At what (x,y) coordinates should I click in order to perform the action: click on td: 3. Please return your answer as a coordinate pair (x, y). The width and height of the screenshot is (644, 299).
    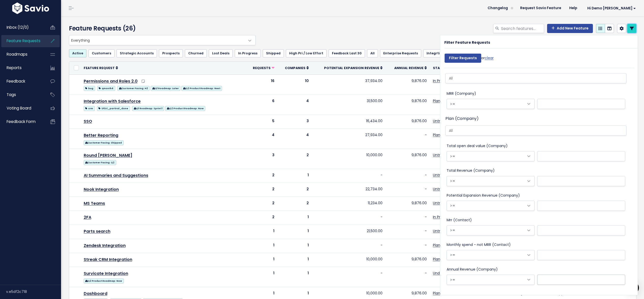
    Looking at the image, I should click on (261, 158).